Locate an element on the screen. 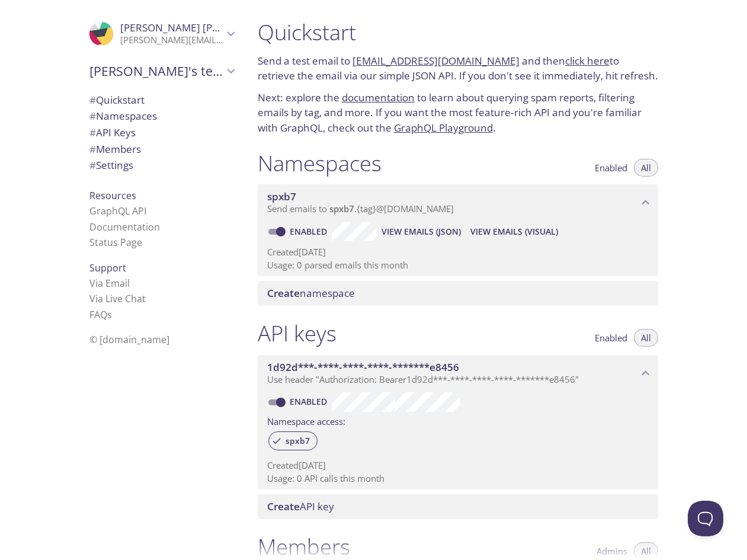  h1: Namespaces is located at coordinates (320, 163).